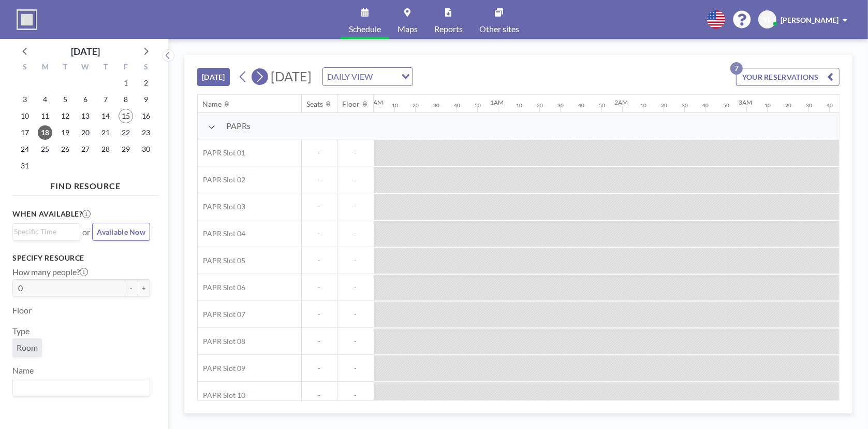  I want to click on span: Sunday, August 24, 2025, so click(25, 149).